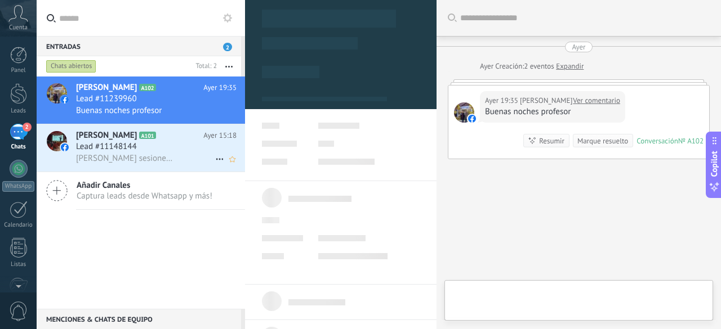 This screenshot has height=329, width=721. I want to click on span: A102, so click(147, 87).